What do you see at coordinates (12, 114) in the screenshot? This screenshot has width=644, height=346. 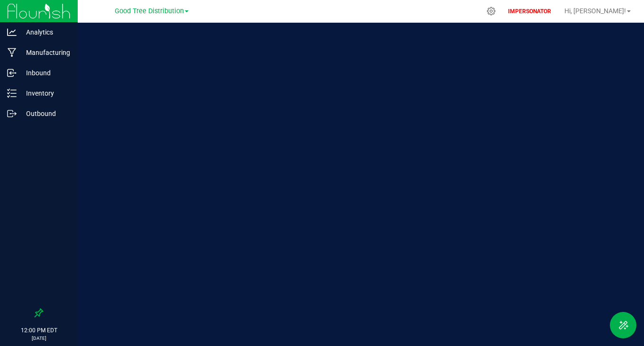 I see `inline-svg: Outbound` at bounding box center [12, 114].